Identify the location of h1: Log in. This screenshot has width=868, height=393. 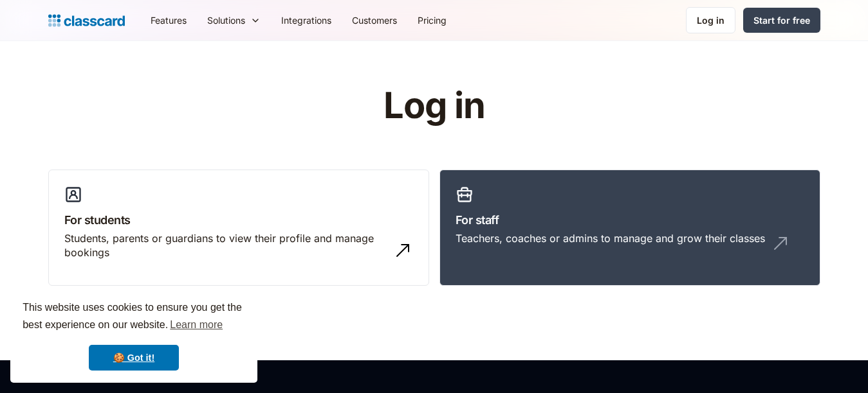
(434, 106).